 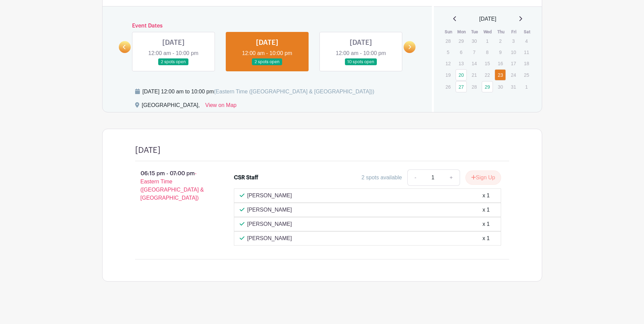 I want to click on a: 29, so click(x=487, y=87).